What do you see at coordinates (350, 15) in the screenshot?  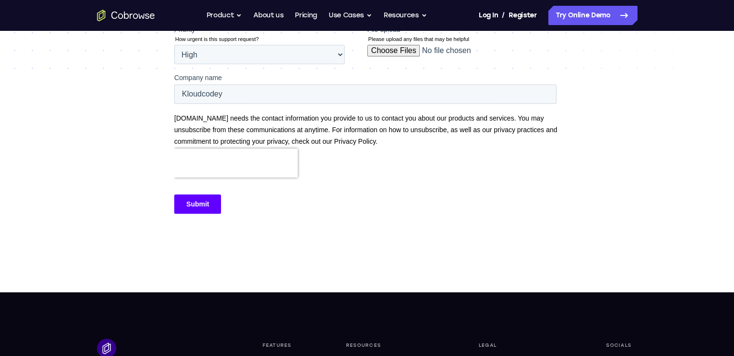 I see `button: Use Cases` at bounding box center [350, 15].